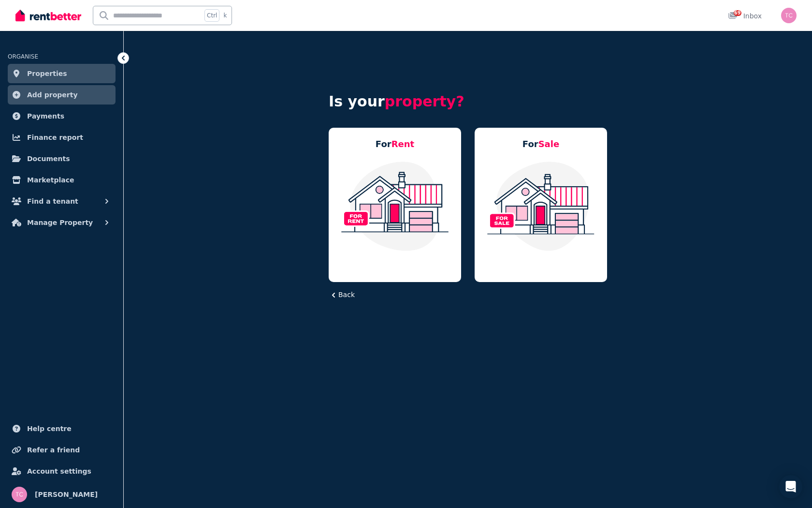 This screenshot has height=508, width=812. What do you see at coordinates (738, 13) in the screenshot?
I see `span: 69` at bounding box center [738, 13].